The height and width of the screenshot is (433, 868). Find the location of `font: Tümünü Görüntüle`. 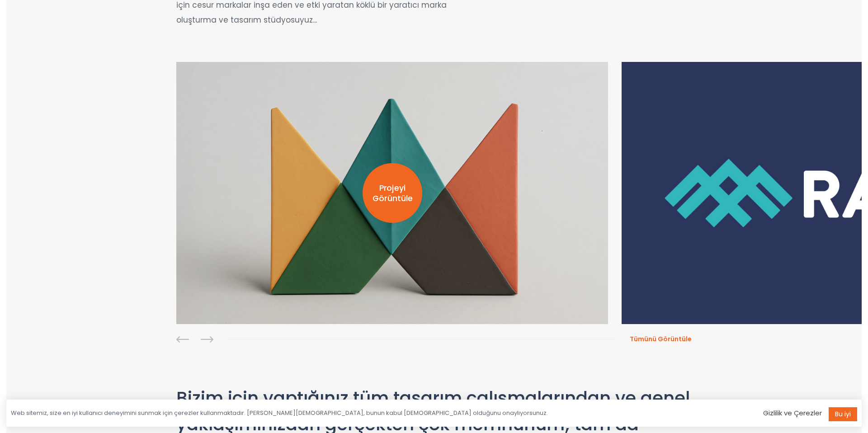

font: Tümünü Görüntüle is located at coordinates (660, 339).